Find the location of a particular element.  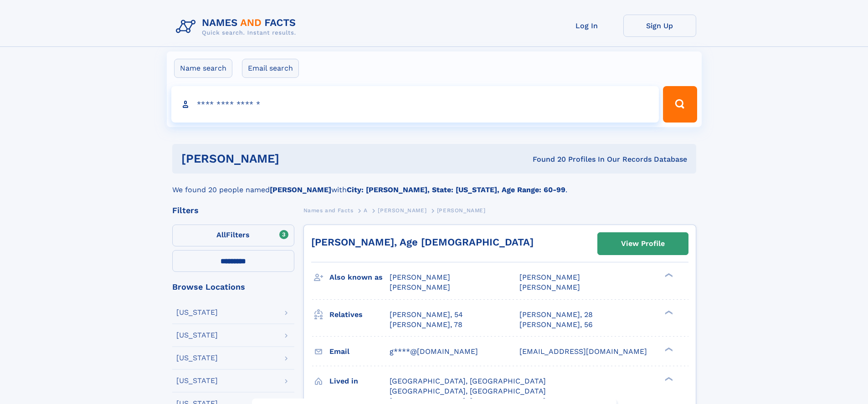

label: Filters is located at coordinates (233, 235).